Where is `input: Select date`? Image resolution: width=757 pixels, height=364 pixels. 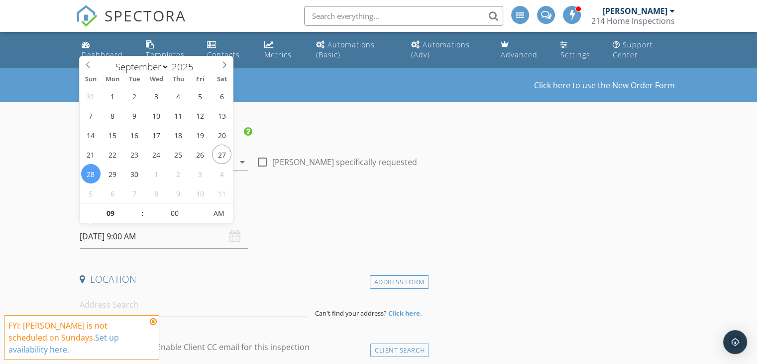 input: Select date is located at coordinates (164, 236).